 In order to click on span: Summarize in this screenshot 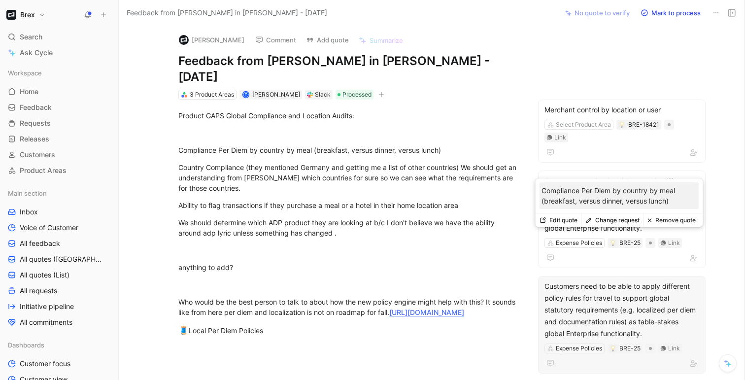, I will do `click(386, 40)`.